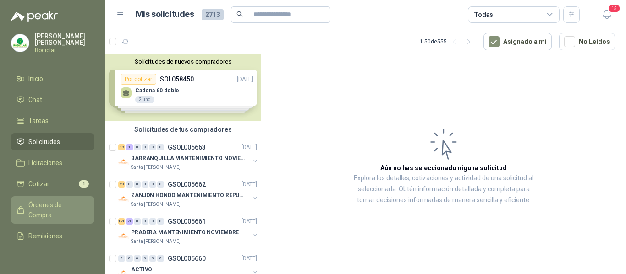 This screenshot has height=274, width=626. I want to click on span: Órdenes de Compra, so click(57, 210).